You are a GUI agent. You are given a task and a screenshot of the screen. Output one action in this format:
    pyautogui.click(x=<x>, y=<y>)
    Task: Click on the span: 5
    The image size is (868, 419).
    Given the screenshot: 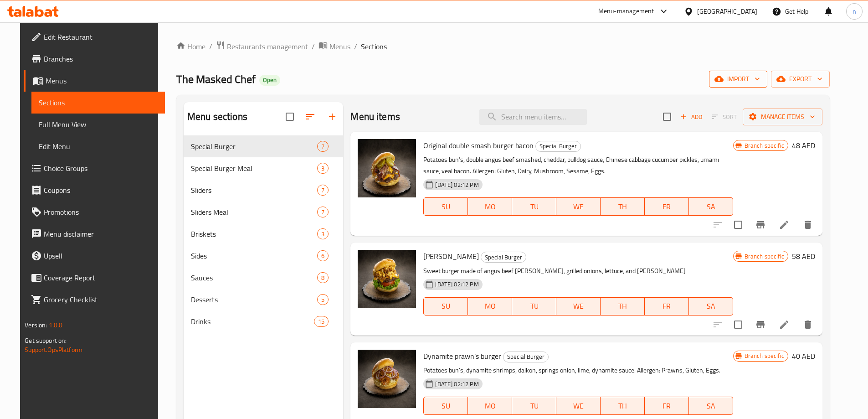 What is the action you would take?
    pyautogui.click(x=322, y=300)
    